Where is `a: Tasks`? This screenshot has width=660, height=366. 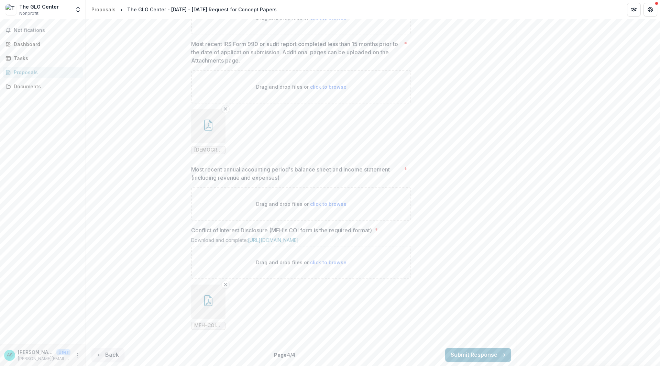
a: Tasks is located at coordinates (43, 58).